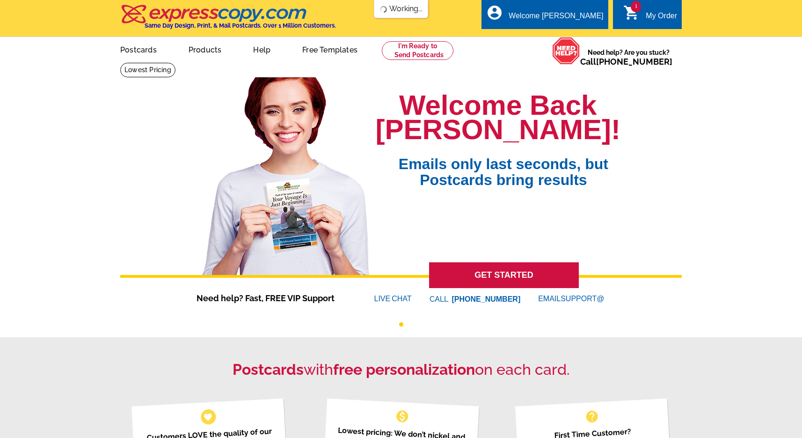 The image size is (802, 438). What do you see at coordinates (661, 18) in the screenshot?
I see `div: My Order` at bounding box center [661, 18].